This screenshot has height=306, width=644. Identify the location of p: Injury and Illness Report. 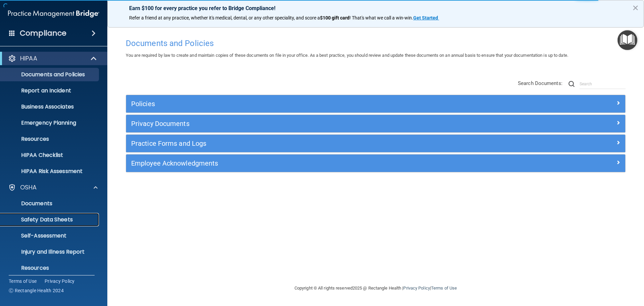
(50, 252).